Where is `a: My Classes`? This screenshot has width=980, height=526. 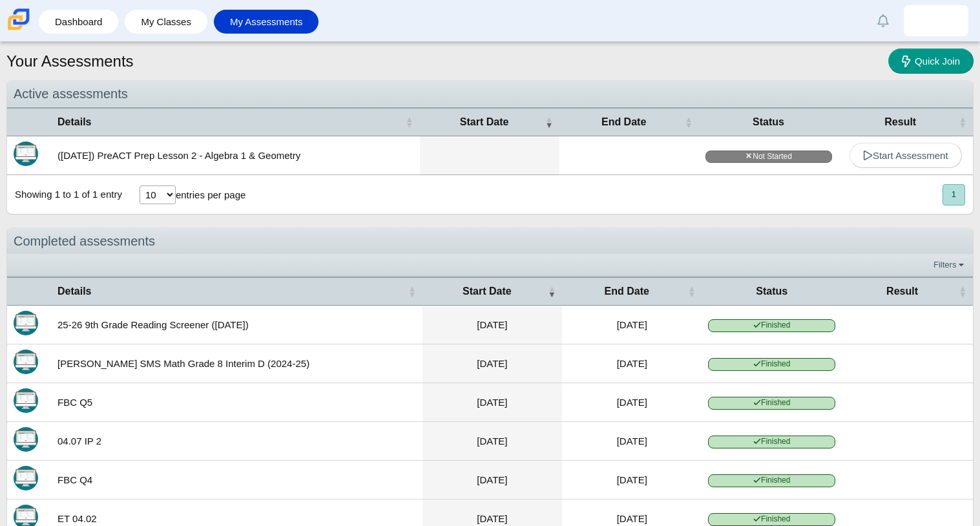 a: My Classes is located at coordinates (166, 21).